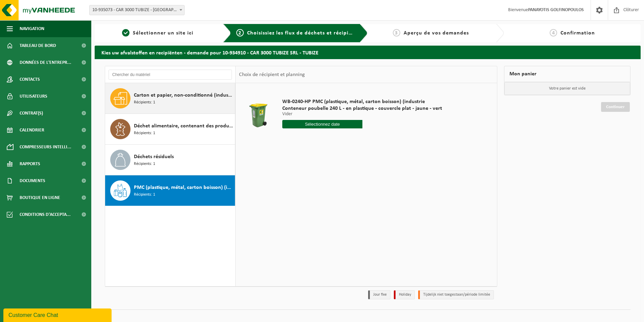 This screenshot has height=322, width=644. Describe the element at coordinates (32, 130) in the screenshot. I see `span: Calendrier` at that location.